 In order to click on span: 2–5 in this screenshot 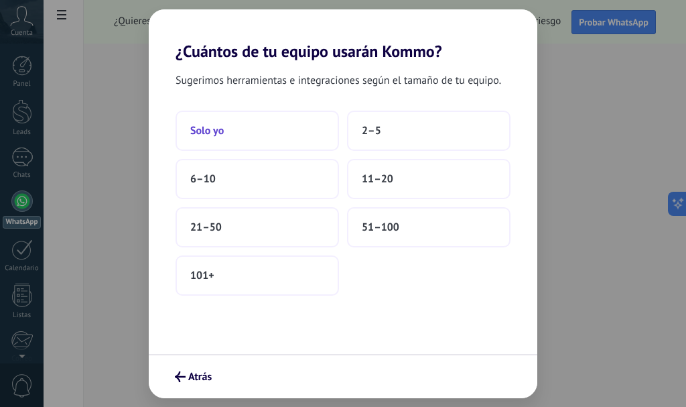, I will do `click(371, 131)`.